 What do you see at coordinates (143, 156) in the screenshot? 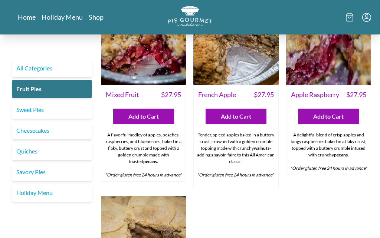
I see `div: A flavorful medley of apples, peaches, raspberries, and blueberries, baked in a flaky, buttery cr...` at bounding box center [143, 156].